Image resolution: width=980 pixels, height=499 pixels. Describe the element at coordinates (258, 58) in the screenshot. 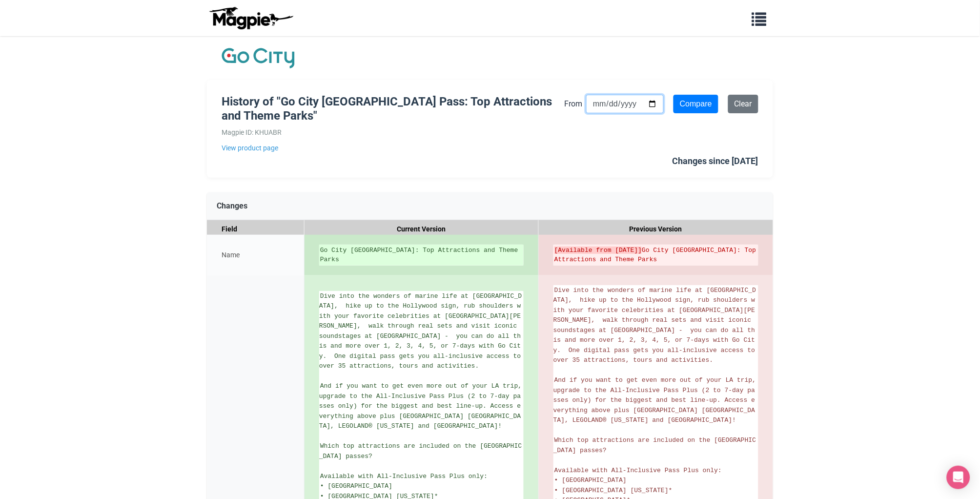

I see `img: Company Logo` at that location.